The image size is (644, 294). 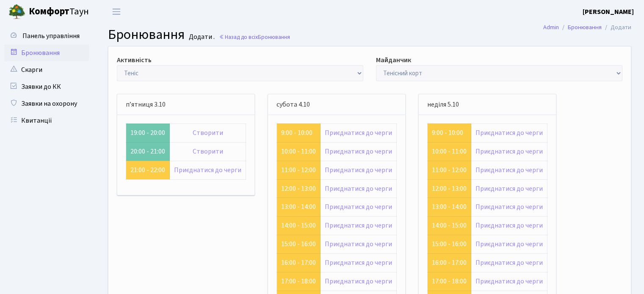 What do you see at coordinates (51, 36) in the screenshot?
I see `span: Панель управління` at bounding box center [51, 36].